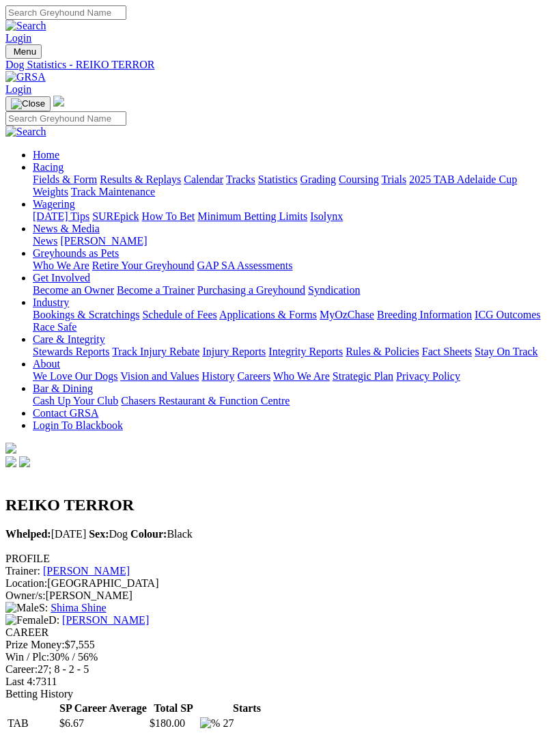 The height and width of the screenshot is (733, 560). Describe the element at coordinates (280, 65) in the screenshot. I see `div: Dog Statistics - REIKO TERROR` at that location.